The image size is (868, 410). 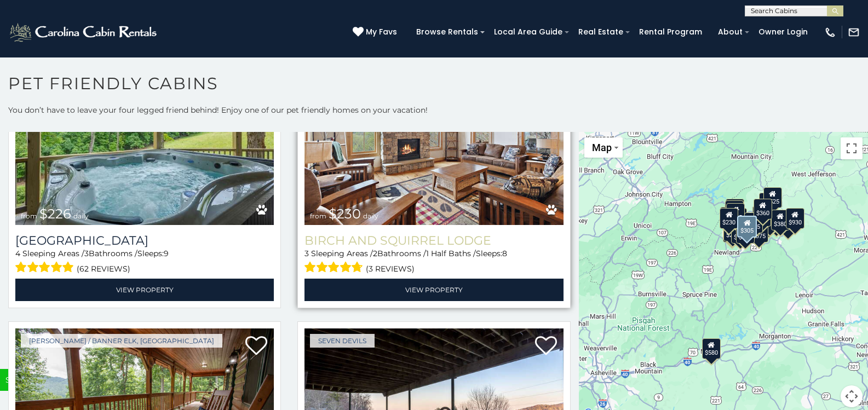 What do you see at coordinates (769, 221) in the screenshot?
I see `div: $315` at bounding box center [769, 221].